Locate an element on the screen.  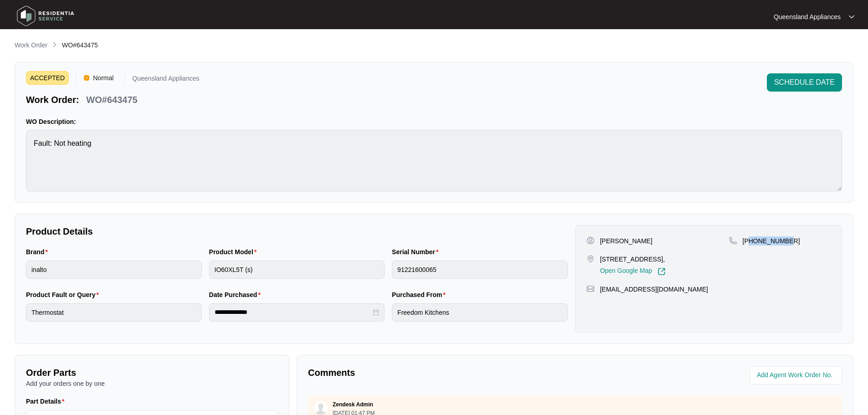
label: Date Purchased is located at coordinates (236, 295).